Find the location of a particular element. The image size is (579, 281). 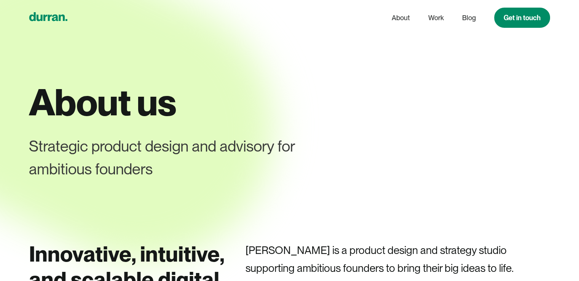

a: Blog is located at coordinates (469, 18).